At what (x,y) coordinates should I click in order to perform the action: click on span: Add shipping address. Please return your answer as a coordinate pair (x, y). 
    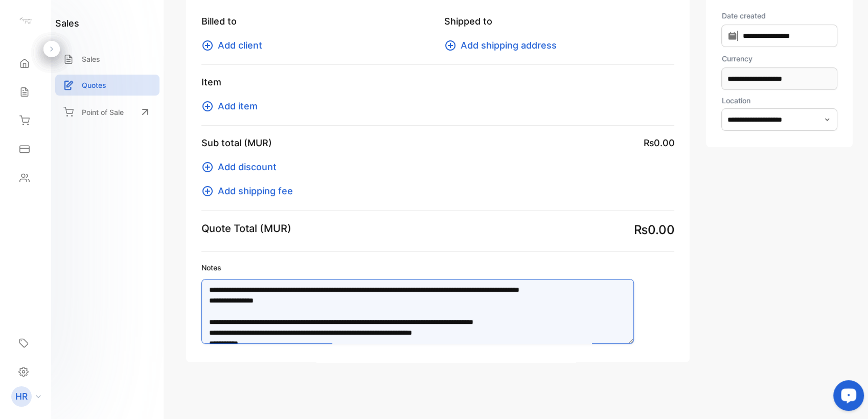
    Looking at the image, I should click on (509, 45).